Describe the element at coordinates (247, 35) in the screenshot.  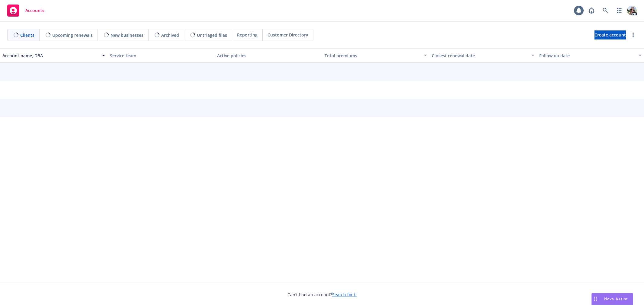
I see `span: Reporting` at that location.